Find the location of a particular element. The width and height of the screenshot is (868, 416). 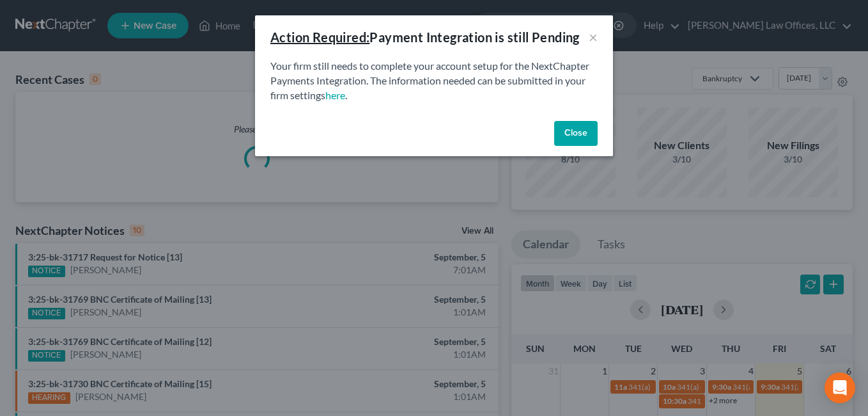

a: here is located at coordinates (335, 94).